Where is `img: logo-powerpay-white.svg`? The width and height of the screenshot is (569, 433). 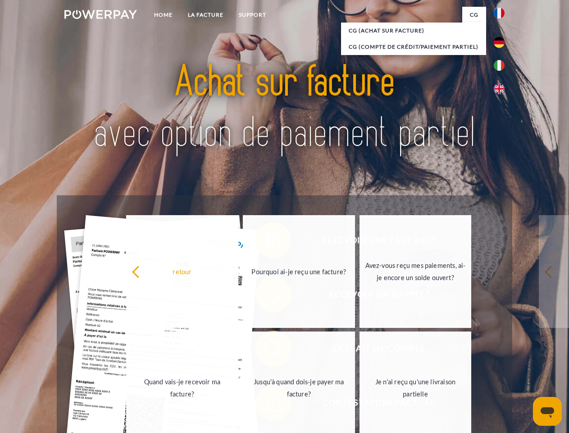 img: logo-powerpay-white.svg is located at coordinates (100, 14).